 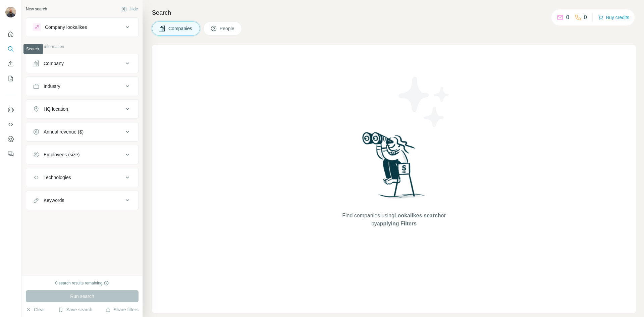 What do you see at coordinates (394, 13) in the screenshot?
I see `h4: Search` at bounding box center [394, 13].